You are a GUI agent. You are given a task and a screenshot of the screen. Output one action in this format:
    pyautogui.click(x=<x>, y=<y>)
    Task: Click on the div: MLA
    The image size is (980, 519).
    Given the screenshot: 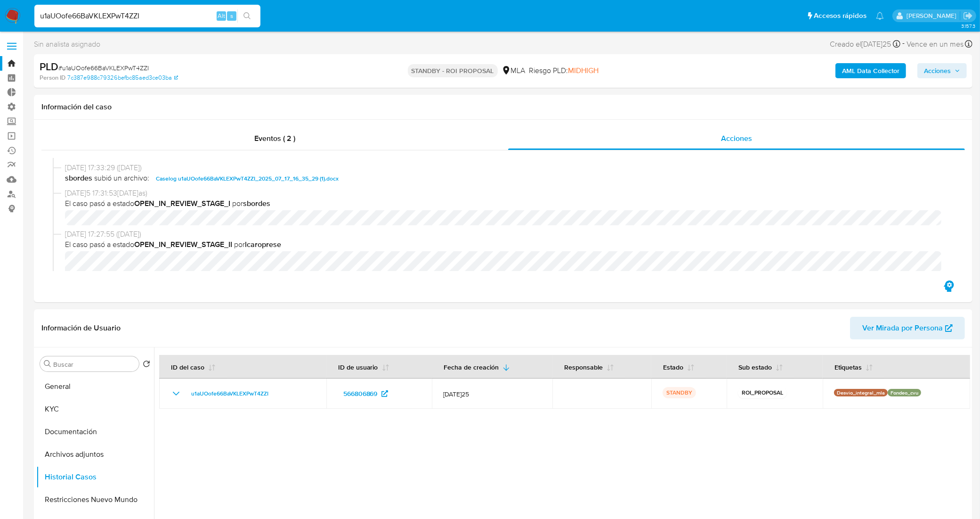 What is the action you would take?
    pyautogui.click(x=513, y=70)
    